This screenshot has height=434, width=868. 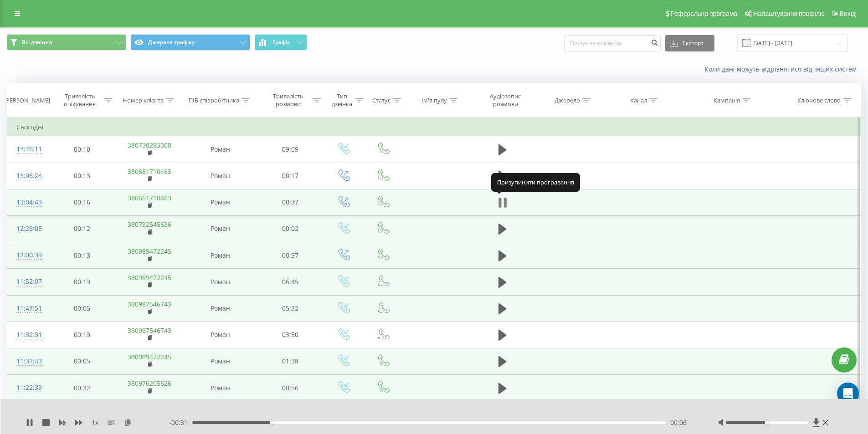 What do you see at coordinates (290, 202) in the screenshot?
I see `td: 00:37` at bounding box center [290, 202].